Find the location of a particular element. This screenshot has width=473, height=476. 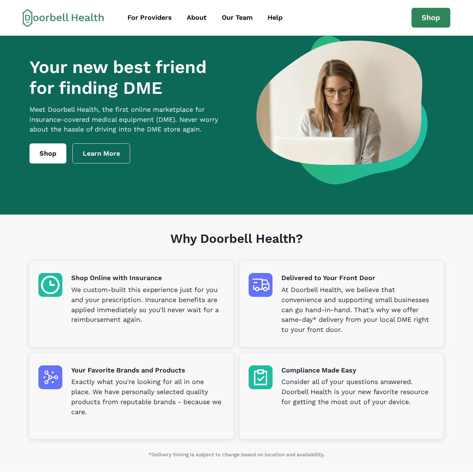

div: Help is located at coordinates (275, 17).